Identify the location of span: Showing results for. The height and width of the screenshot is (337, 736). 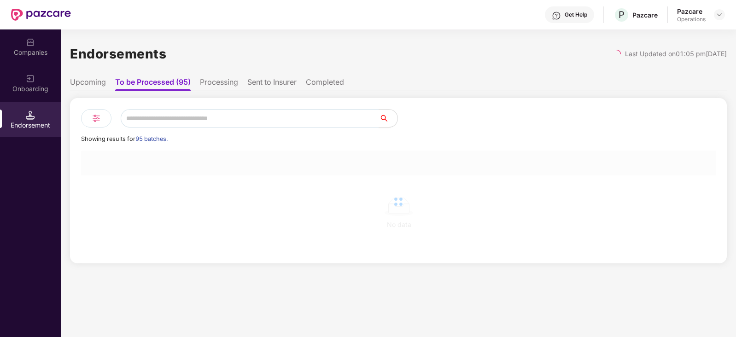
(124, 139).